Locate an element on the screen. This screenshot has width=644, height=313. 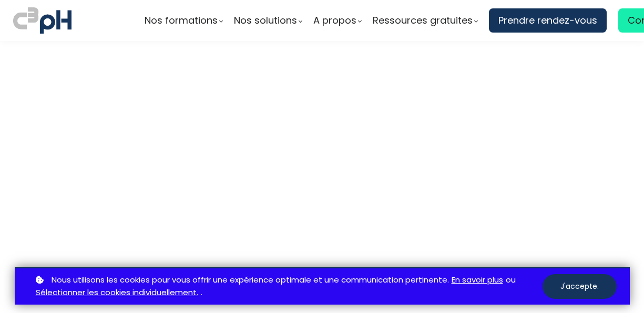
a: En savoir plus is located at coordinates (477, 280).